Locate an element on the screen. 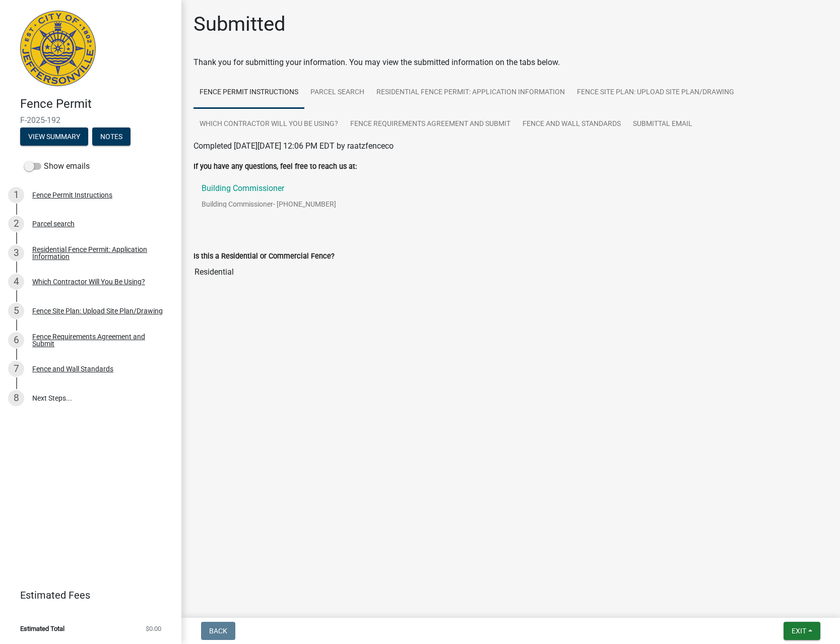  div: 4 is located at coordinates (16, 281).